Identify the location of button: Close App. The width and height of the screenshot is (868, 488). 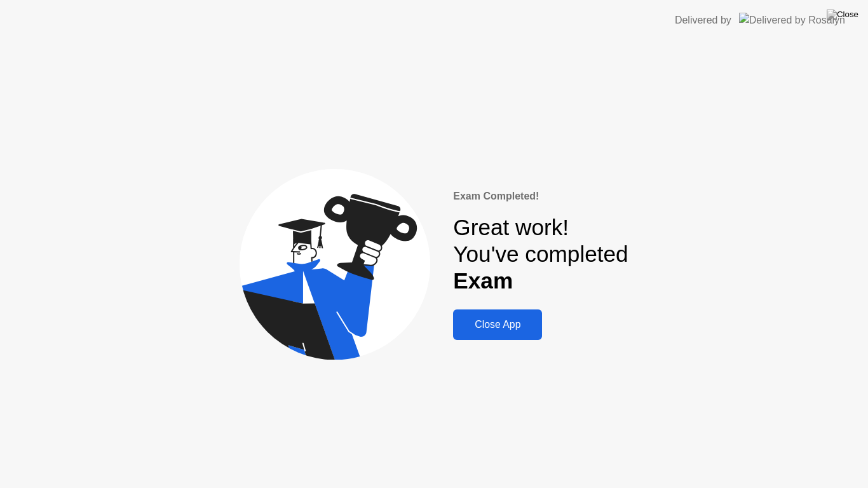
(497, 325).